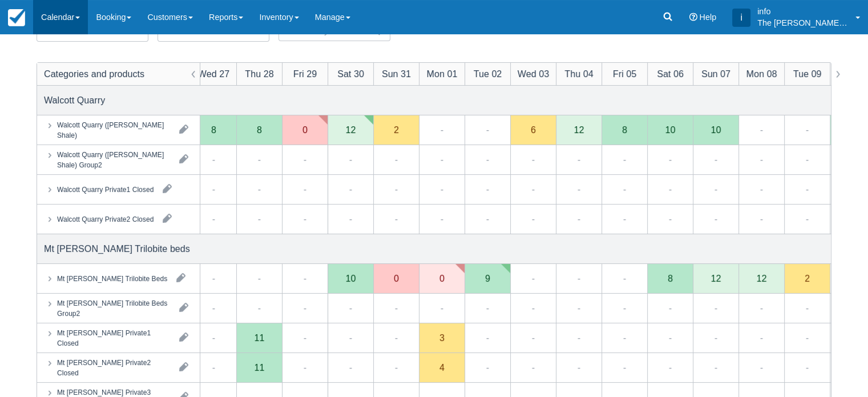 This screenshot has width=868, height=397. What do you see at coordinates (488, 278) in the screenshot?
I see `div: 9` at bounding box center [488, 278].